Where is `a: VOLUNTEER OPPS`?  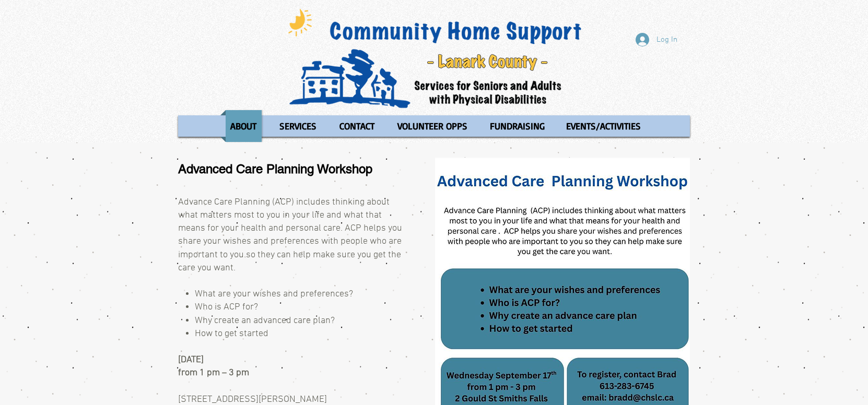 a: VOLUNTEER OPPS is located at coordinates (432, 126).